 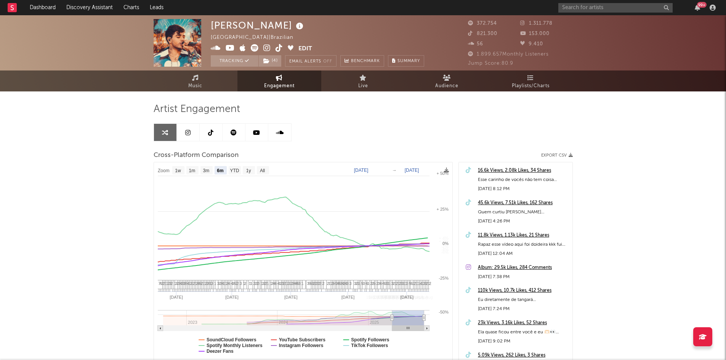 What do you see at coordinates (445, 243) in the screenshot?
I see `text: 0%` at bounding box center [445, 243].